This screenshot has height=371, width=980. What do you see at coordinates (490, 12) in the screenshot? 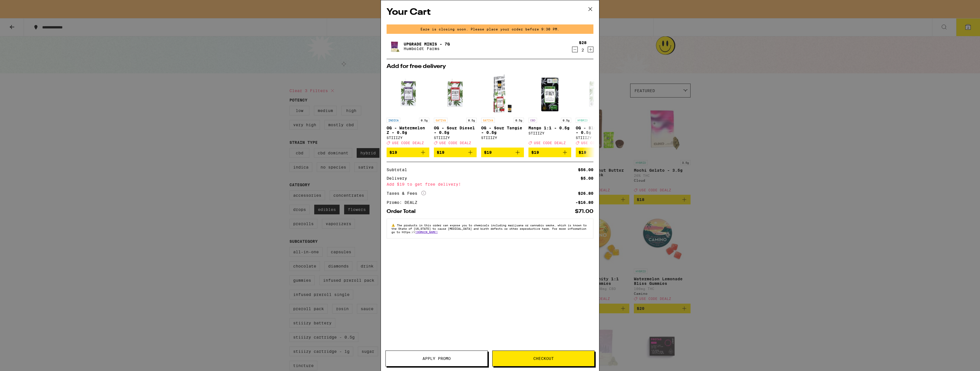
I see `h2: Your Cart` at bounding box center [490, 12].